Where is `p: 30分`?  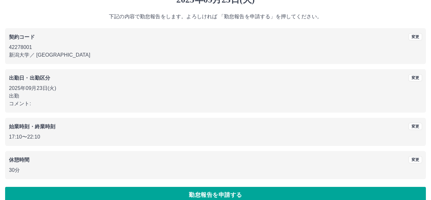
p: 30分 is located at coordinates (216, 170).